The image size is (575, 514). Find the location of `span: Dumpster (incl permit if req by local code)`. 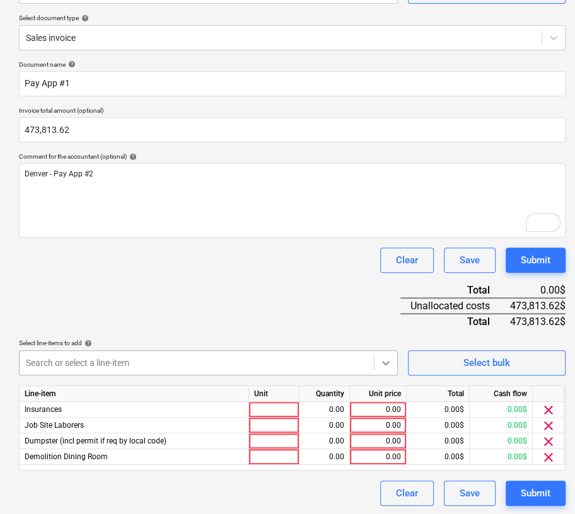

span: Dumpster (incl permit if req by local code) is located at coordinates (95, 441).